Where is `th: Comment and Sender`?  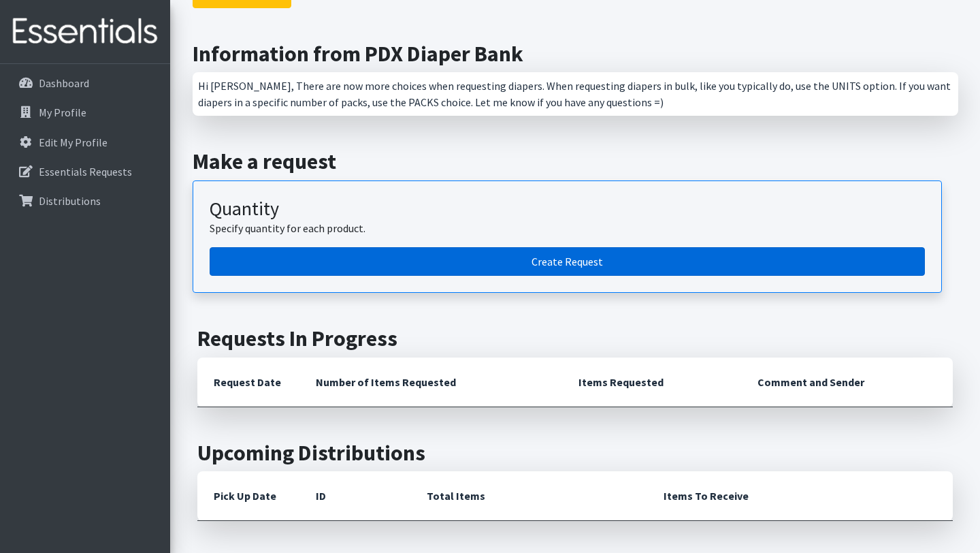
th: Comment and Sender is located at coordinates (847, 382).